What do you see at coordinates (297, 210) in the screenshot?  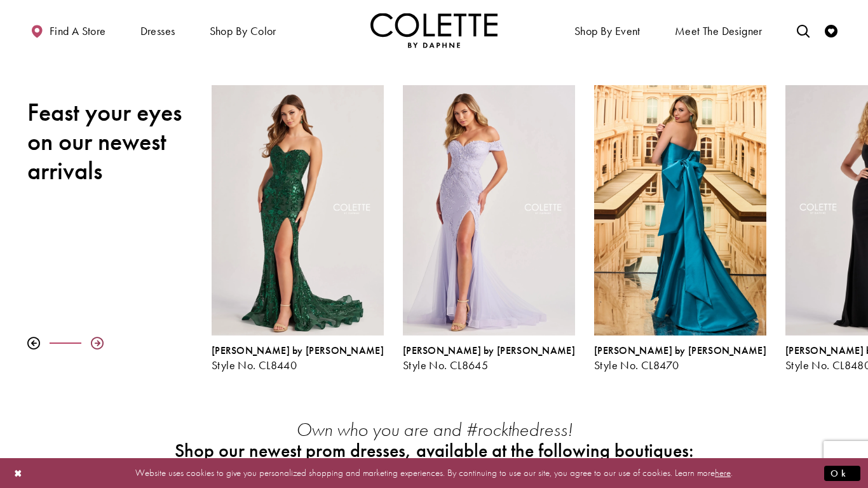 I see `a: Visit Colette by Daphne Style No. CL8440 Page` at bounding box center [297, 210].